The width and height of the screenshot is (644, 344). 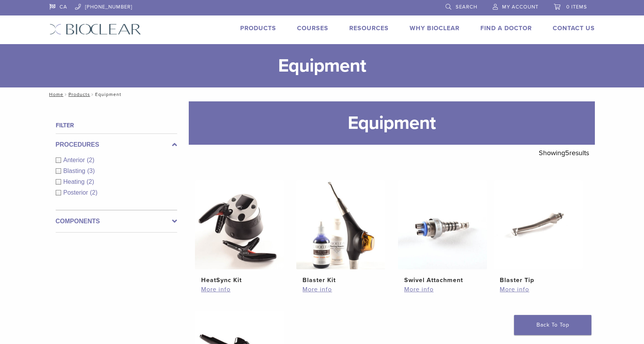 I want to click on a: Contact Us, so click(x=573, y=28).